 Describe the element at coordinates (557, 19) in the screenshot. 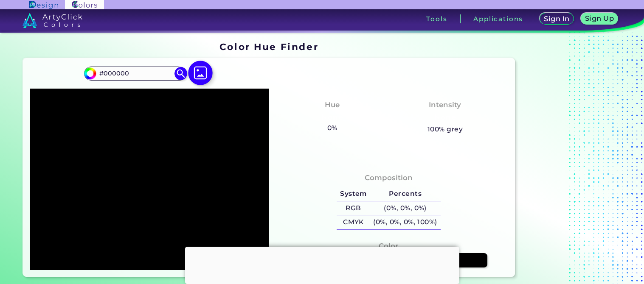

I see `h5: Sign In` at that location.